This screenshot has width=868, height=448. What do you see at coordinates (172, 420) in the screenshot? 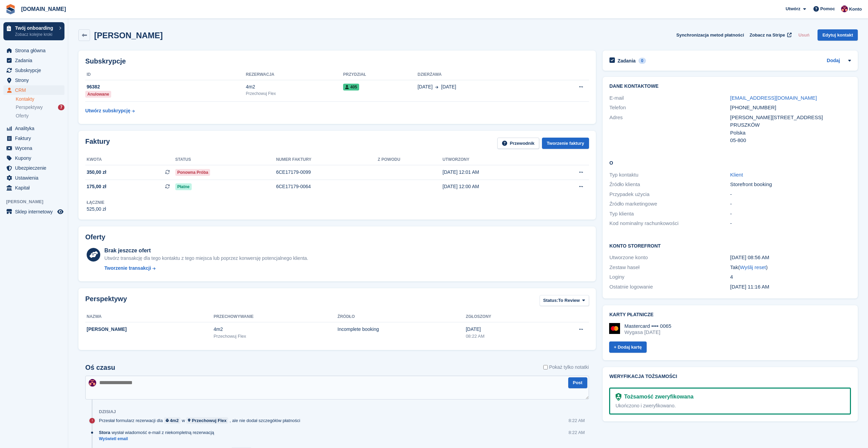
I see `a: 4m2` at bounding box center [172, 420].